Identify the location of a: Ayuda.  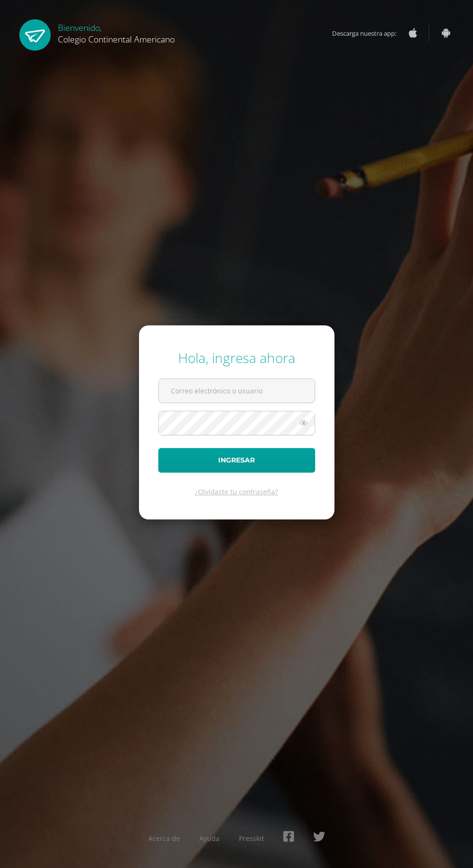
(209, 838).